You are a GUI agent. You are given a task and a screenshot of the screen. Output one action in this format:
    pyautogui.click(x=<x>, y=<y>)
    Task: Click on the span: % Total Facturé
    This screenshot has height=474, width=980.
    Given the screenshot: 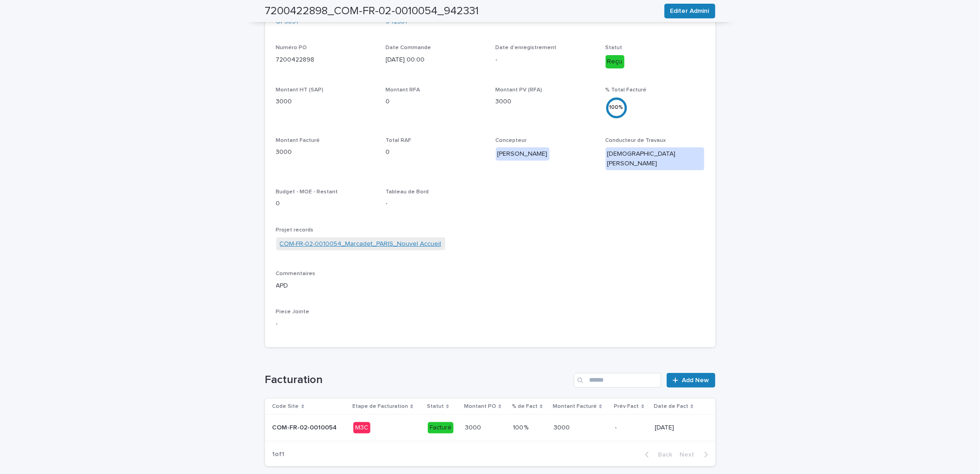 What is the action you would take?
    pyautogui.click(x=627, y=90)
    